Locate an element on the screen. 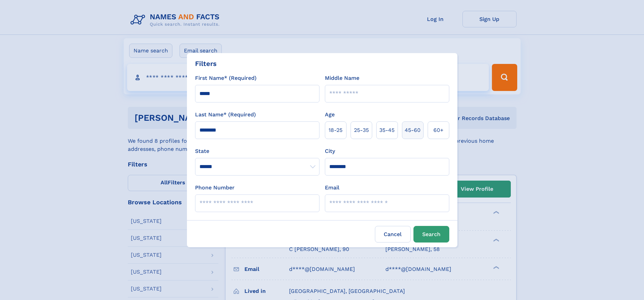 Image resolution: width=644 pixels, height=300 pixels. label: First Name* (Required) is located at coordinates (226, 78).